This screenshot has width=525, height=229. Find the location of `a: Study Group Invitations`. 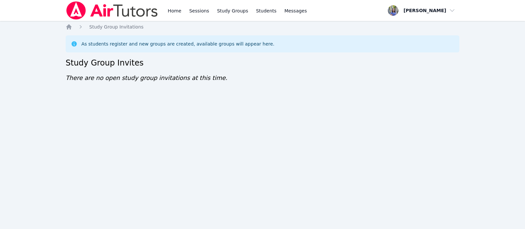

a: Study Group Invitations is located at coordinates (116, 27).